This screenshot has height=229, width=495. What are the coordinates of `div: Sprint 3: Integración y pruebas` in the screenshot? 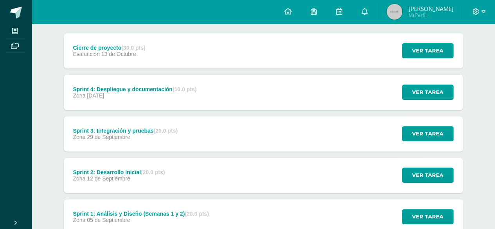 It's located at (125, 131).